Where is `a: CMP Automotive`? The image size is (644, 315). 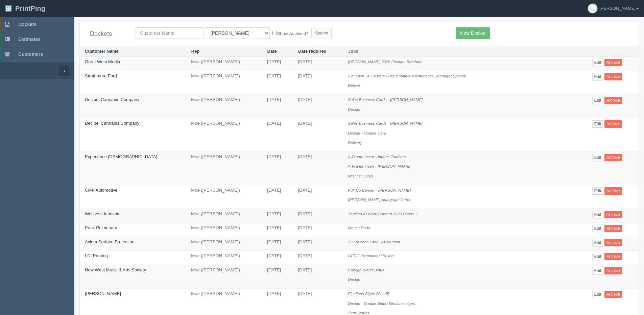 a: CMP Automotive is located at coordinates (101, 190).